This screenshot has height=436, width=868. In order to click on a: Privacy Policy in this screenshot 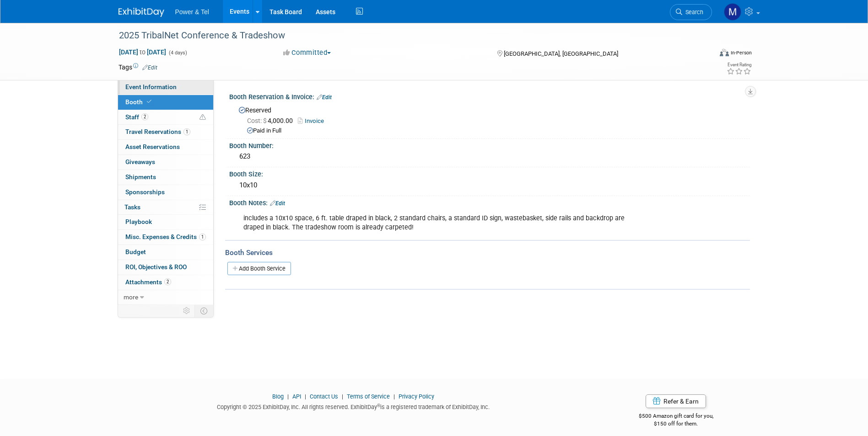, I will do `click(416, 396)`.